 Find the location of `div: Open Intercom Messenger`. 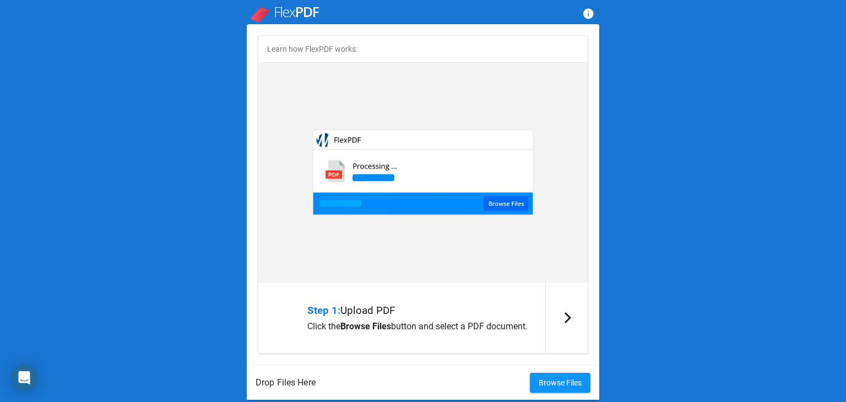

div: Open Intercom Messenger is located at coordinates (24, 378).